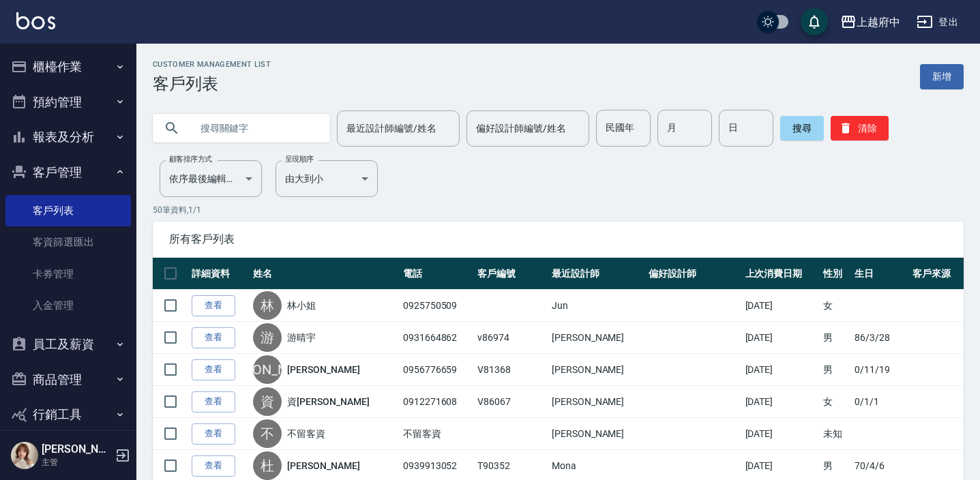 Image resolution: width=980 pixels, height=480 pixels. Describe the element at coordinates (68, 274) in the screenshot. I see `a: 卡券管理` at that location.